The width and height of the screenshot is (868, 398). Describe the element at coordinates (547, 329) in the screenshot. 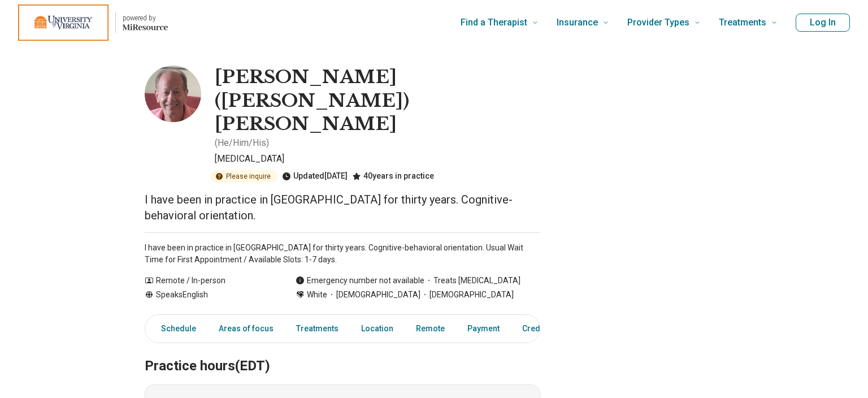

I see `a: Credentials` at that location.